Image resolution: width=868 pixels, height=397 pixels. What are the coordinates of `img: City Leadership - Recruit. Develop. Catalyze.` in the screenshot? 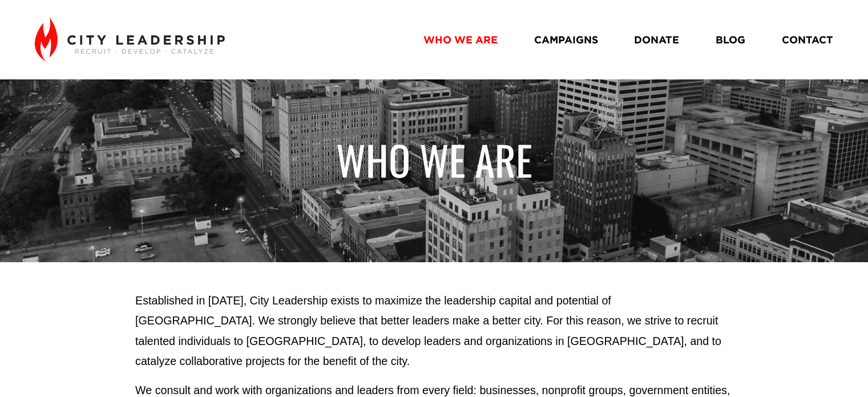 It's located at (130, 39).